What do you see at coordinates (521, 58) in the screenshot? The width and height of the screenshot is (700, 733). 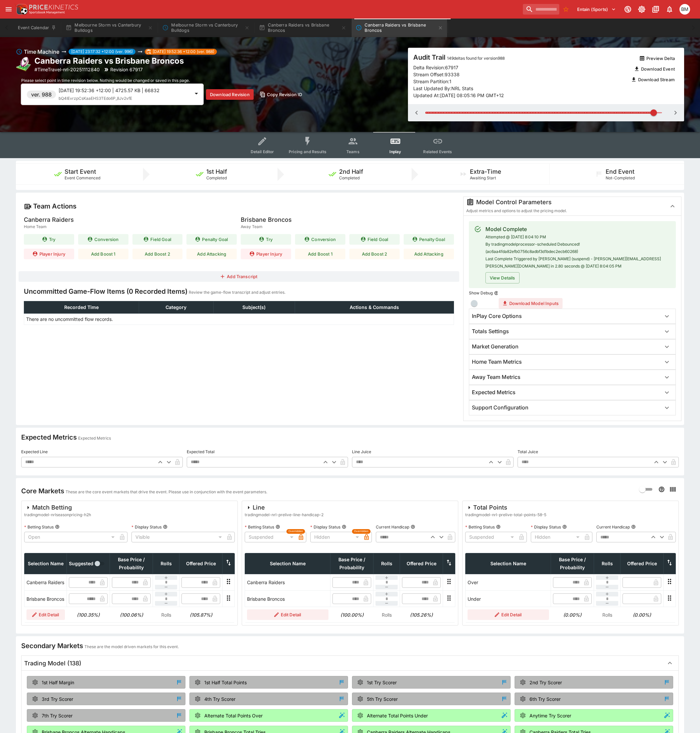 I see `h4: Audit Trail` at bounding box center [521, 58].